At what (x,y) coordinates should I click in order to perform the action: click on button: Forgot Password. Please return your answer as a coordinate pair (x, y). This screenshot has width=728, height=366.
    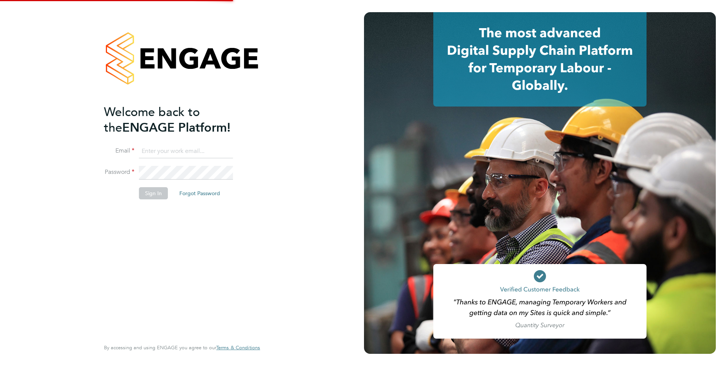
    Looking at the image, I should click on (200, 194).